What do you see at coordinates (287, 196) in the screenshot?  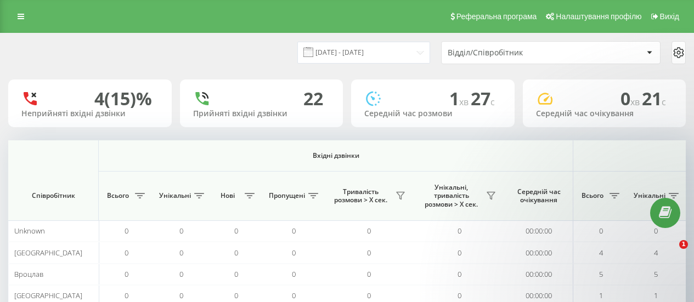 I see `span: Пропущені` at bounding box center [287, 196].